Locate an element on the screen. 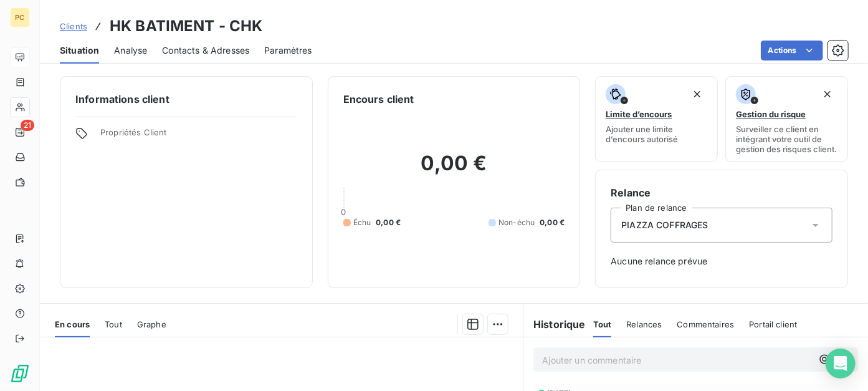 Image resolution: width=868 pixels, height=391 pixels. span: Contacts & Adresses is located at coordinates (205, 50).